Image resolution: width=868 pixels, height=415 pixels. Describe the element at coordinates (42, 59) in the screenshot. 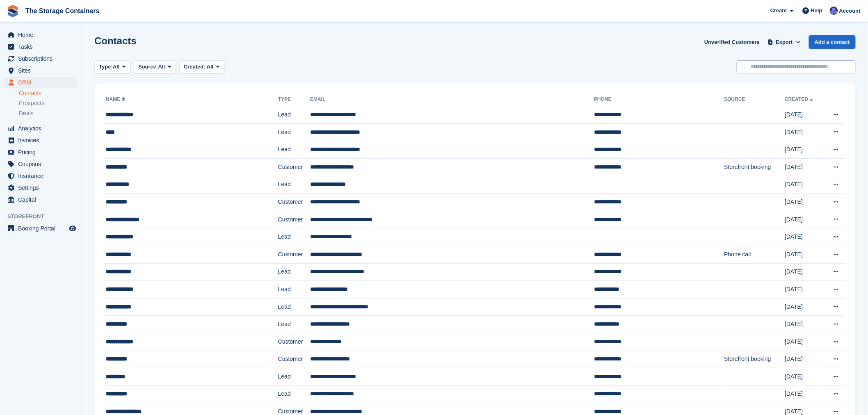

I see `span: Subscriptions` at that location.